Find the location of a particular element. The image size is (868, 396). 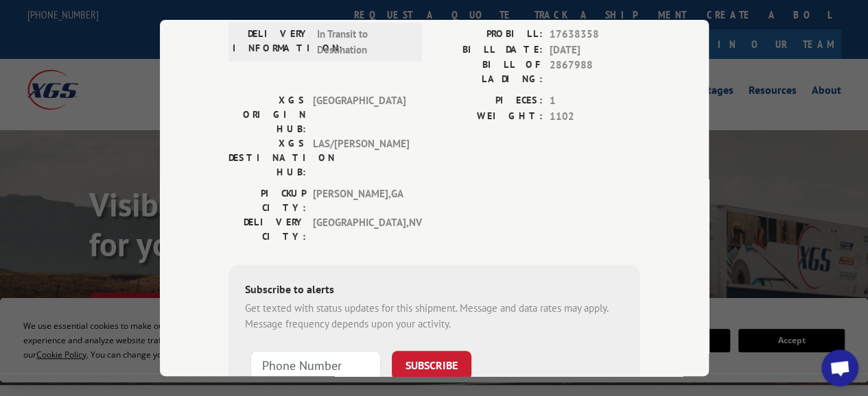

label: PIECES: is located at coordinates (488, 101).